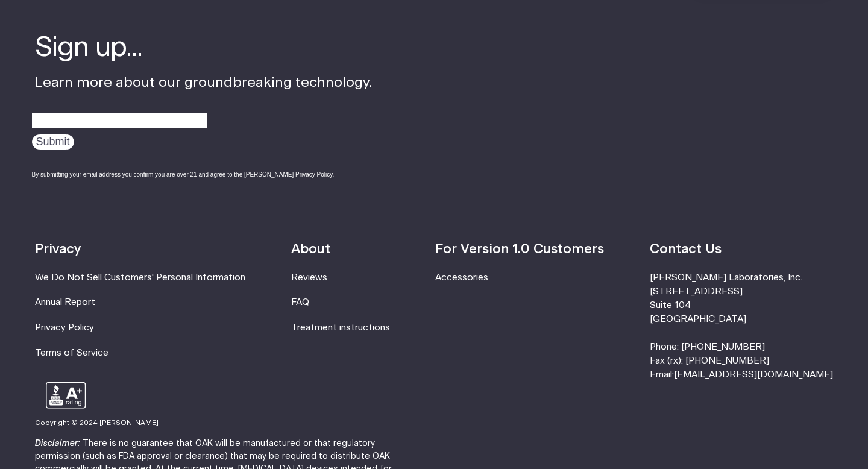 Image resolution: width=868 pixels, height=469 pixels. What do you see at coordinates (311, 249) in the screenshot?
I see `strong: About` at bounding box center [311, 249].